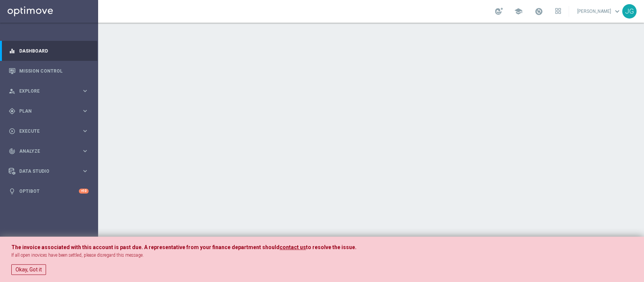 This screenshot has width=644, height=282. I want to click on div: Analyze, so click(45, 151).